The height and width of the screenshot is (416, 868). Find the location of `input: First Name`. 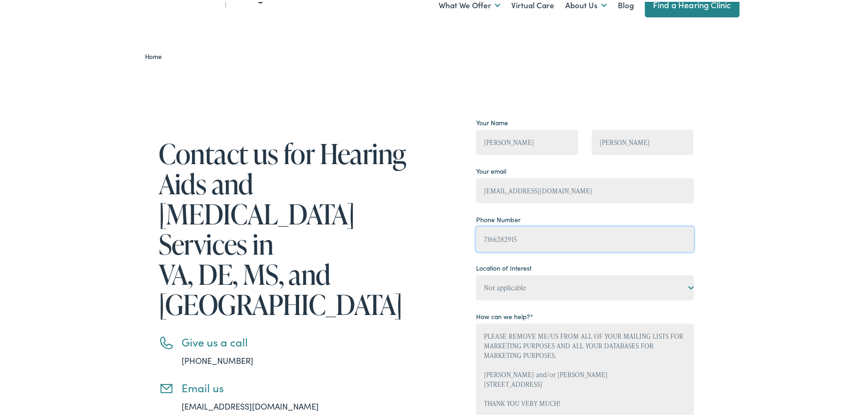

input: First Name is located at coordinates (527, 140).